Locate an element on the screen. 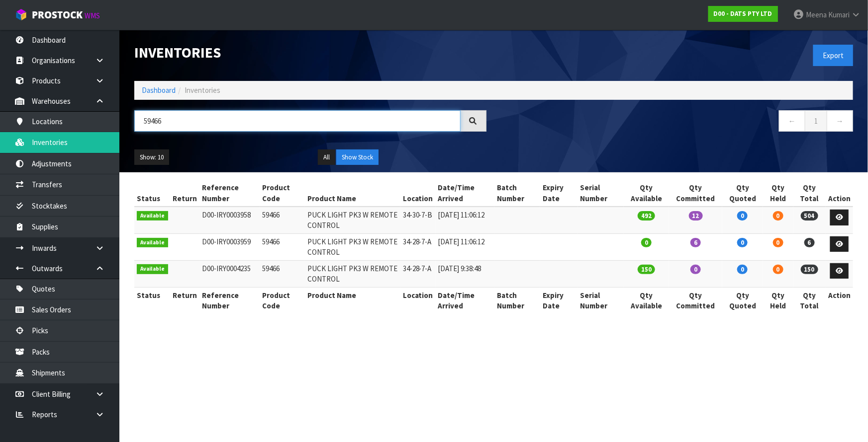  span: Kumari is located at coordinates (839, 14).